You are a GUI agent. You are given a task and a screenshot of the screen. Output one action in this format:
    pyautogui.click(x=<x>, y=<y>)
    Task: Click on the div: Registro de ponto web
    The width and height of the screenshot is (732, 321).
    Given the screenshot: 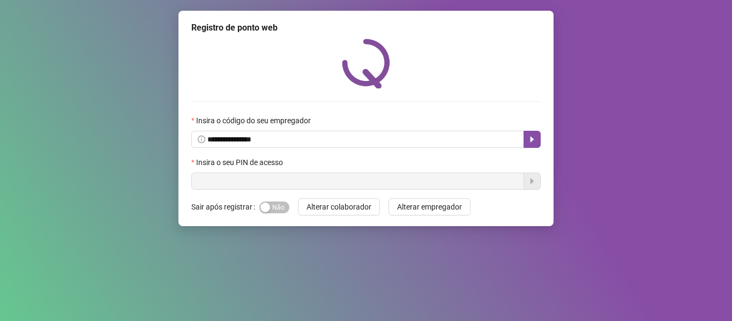 What is the action you would take?
    pyautogui.click(x=366, y=28)
    